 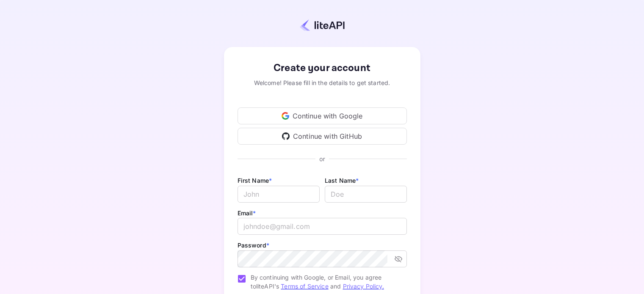 What do you see at coordinates (247, 213) in the screenshot?
I see `label: Email` at bounding box center [247, 213].